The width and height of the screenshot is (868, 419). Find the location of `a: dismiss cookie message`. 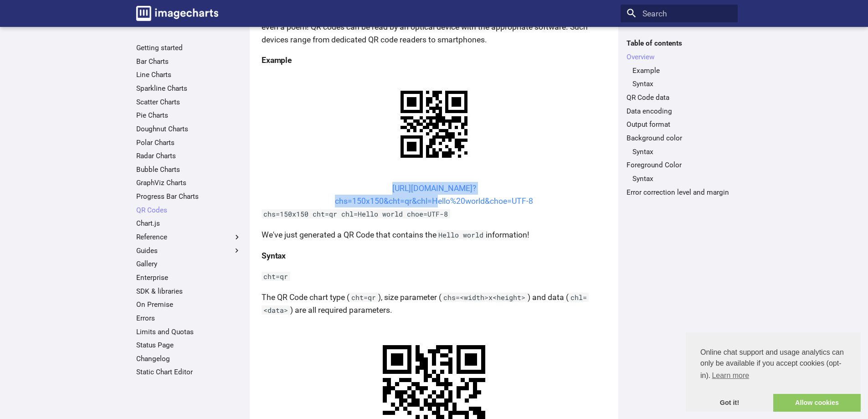

a: dismiss cookie message is located at coordinates (730, 403).